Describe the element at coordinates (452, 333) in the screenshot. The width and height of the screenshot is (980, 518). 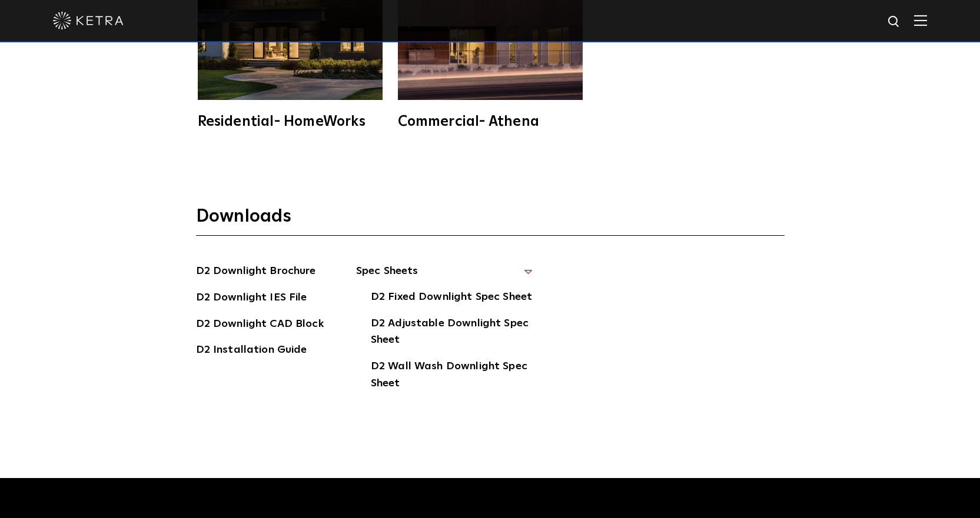
I see `a: D2 Adjustable Downlight Spec Sheet` at that location.